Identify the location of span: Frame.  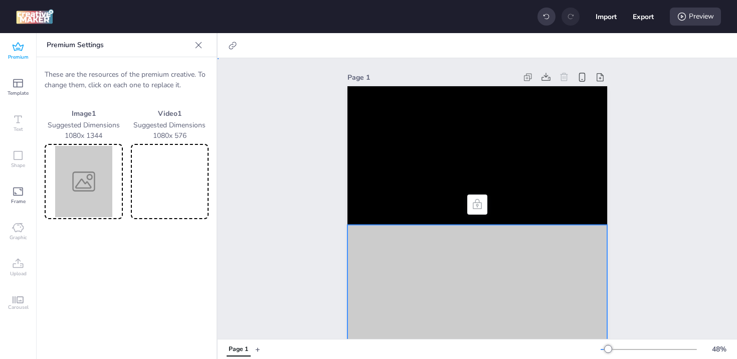
(18, 202).